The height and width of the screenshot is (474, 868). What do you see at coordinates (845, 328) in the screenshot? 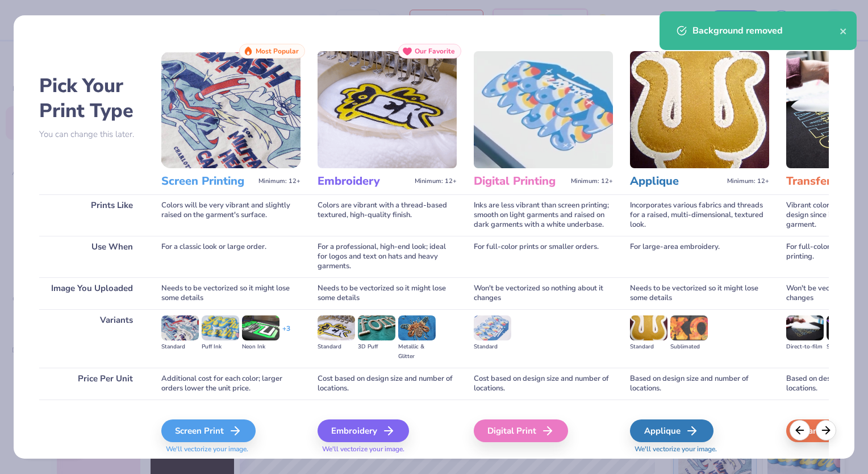
I see `img: Supacolor` at bounding box center [845, 328].